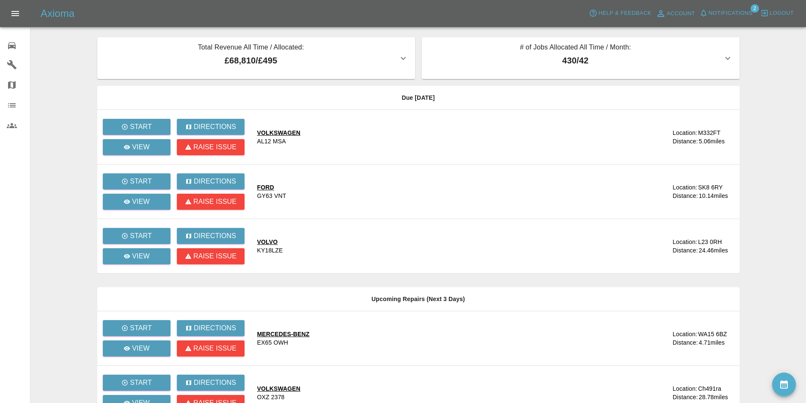  I want to click on a: Location:SK8 6RYDistance:10.14miles, so click(684, 192).